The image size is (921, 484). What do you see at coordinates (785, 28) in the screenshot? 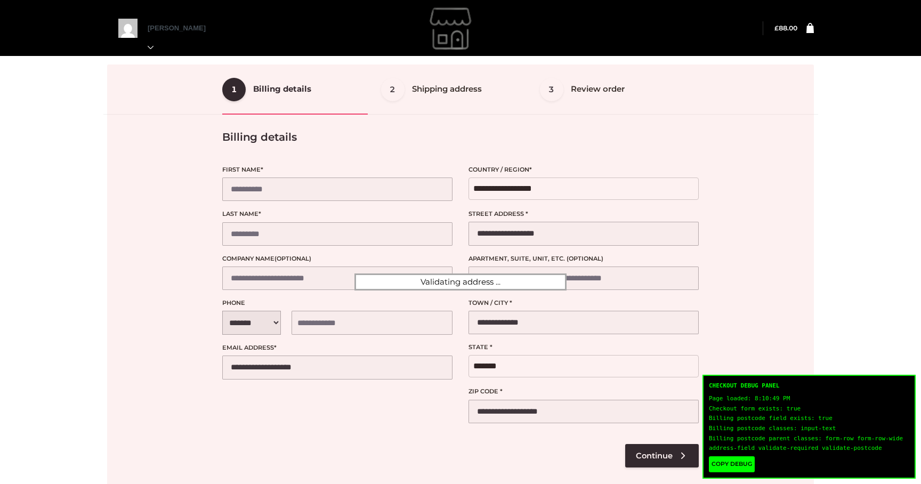
I see `a: £88.00` at bounding box center [785, 28].